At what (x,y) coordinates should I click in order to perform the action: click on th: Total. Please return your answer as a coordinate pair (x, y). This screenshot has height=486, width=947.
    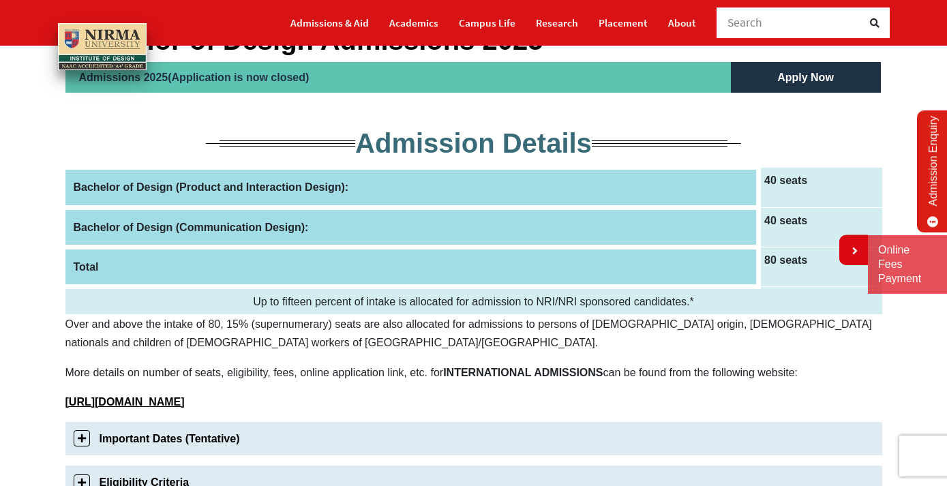
    Looking at the image, I should click on (412, 267).